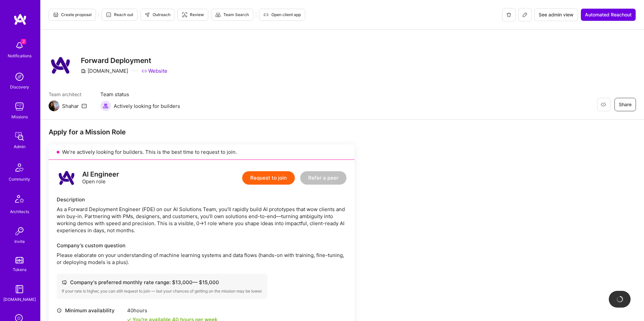 This screenshot has height=321, width=644. I want to click on div: Company’s custom question, so click(202, 245).